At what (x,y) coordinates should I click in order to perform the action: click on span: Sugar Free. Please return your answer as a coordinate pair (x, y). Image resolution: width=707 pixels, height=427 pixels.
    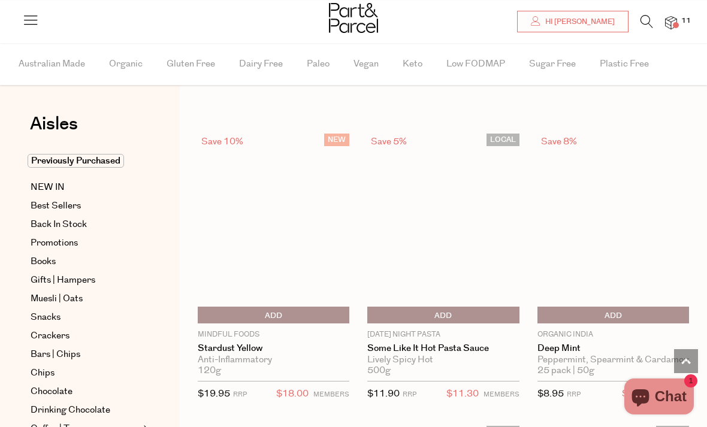
    Looking at the image, I should click on (553, 64).